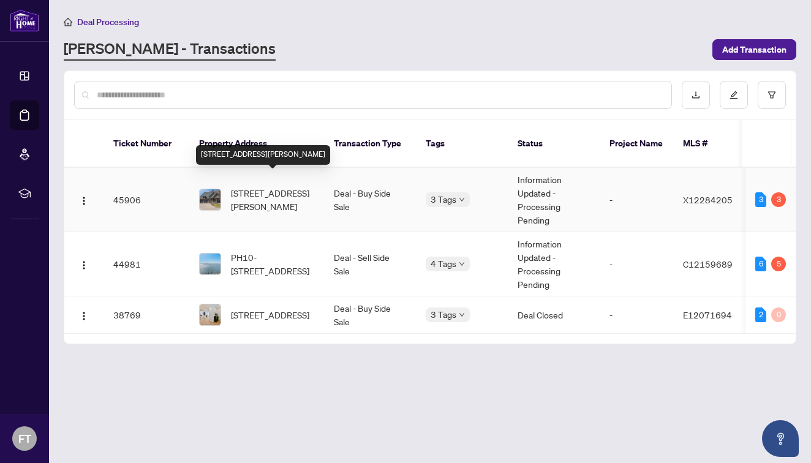  What do you see at coordinates (710, 144) in the screenshot?
I see `th: MLS #` at bounding box center [710, 144].